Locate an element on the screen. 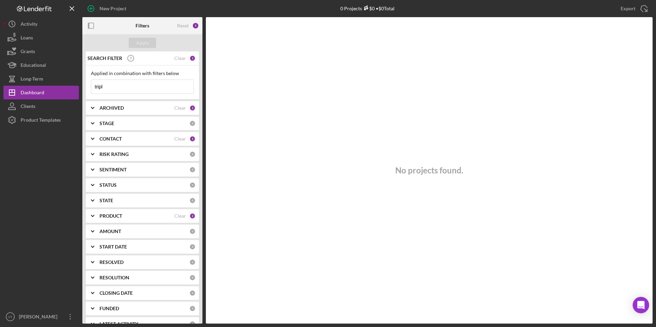 Image resolution: width=656 pixels, height=327 pixels. b: STATUS is located at coordinates (108, 185).